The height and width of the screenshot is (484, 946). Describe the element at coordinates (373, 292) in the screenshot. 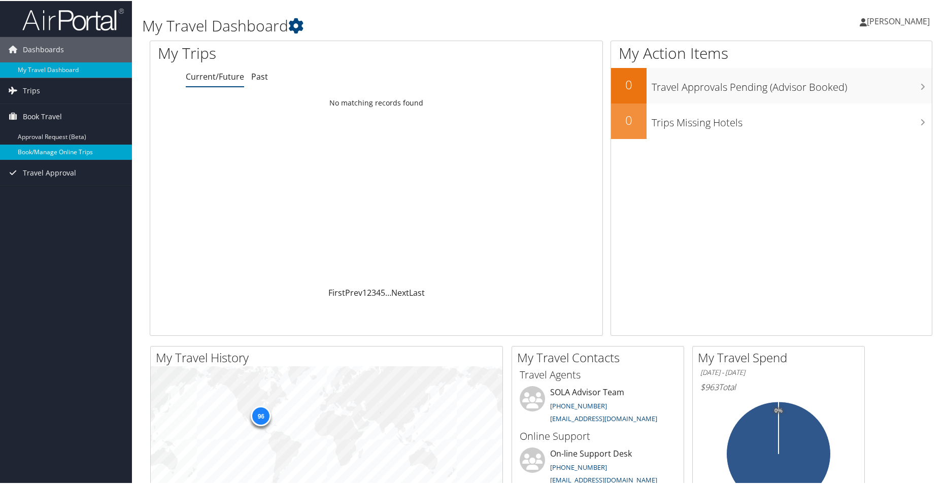

I see `a: 3` at that location.